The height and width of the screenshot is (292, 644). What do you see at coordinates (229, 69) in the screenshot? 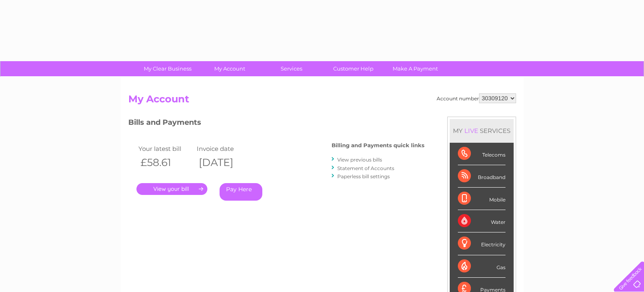
I see `a: My Account` at bounding box center [229, 69].